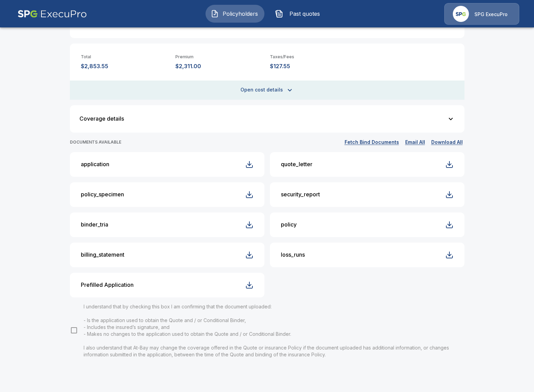 This screenshot has height=392, width=534. What do you see at coordinates (102, 194) in the screenshot?
I see `div: policy_specimen` at bounding box center [102, 194].